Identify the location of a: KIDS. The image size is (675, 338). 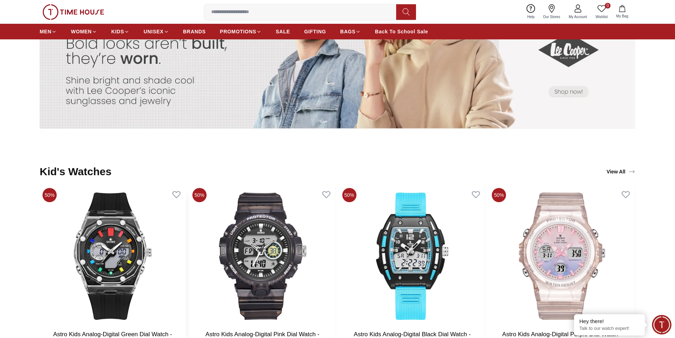
(120, 32).